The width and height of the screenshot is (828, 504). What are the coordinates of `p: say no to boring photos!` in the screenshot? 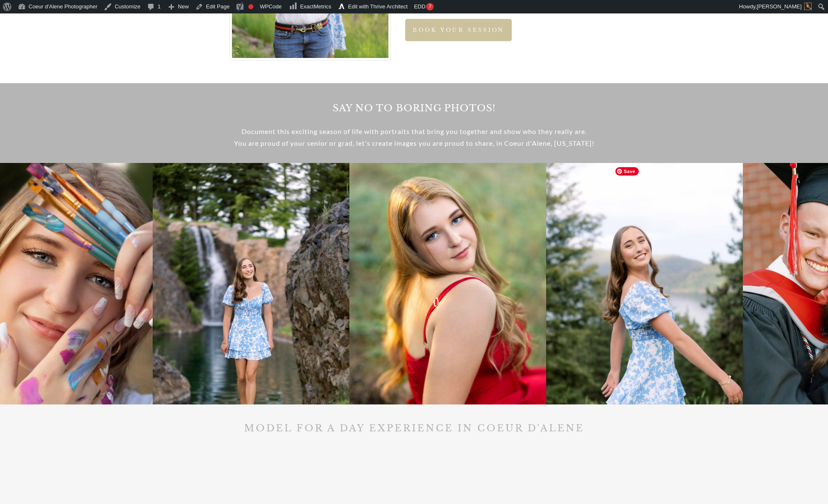 It's located at (414, 113).